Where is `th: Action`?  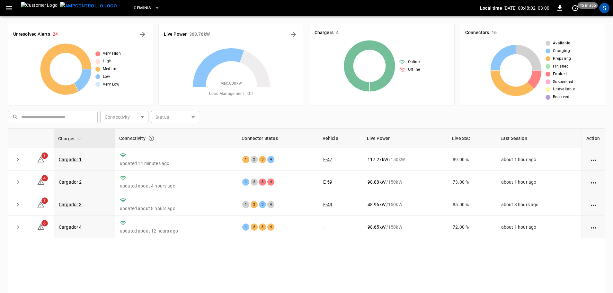
th: Action is located at coordinates (593, 138).